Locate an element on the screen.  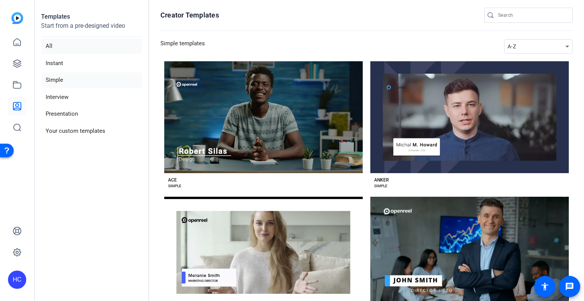
li: Instant is located at coordinates (92, 63).